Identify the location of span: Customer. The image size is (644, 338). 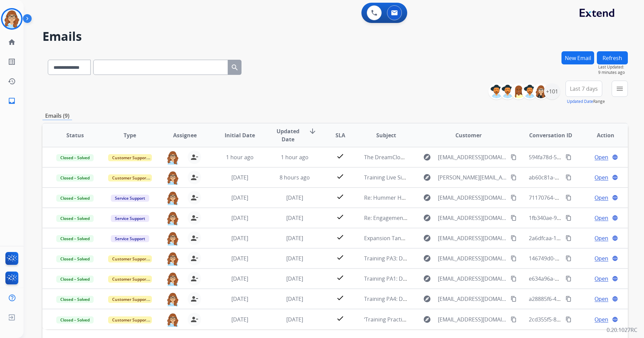
(468, 135).